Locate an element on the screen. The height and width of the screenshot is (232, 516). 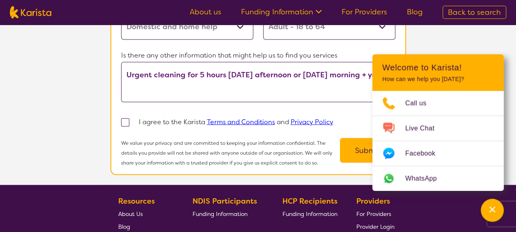
p: We value your privacy and are committed to keeping your information confidential. The details you... is located at coordinates (230, 152).